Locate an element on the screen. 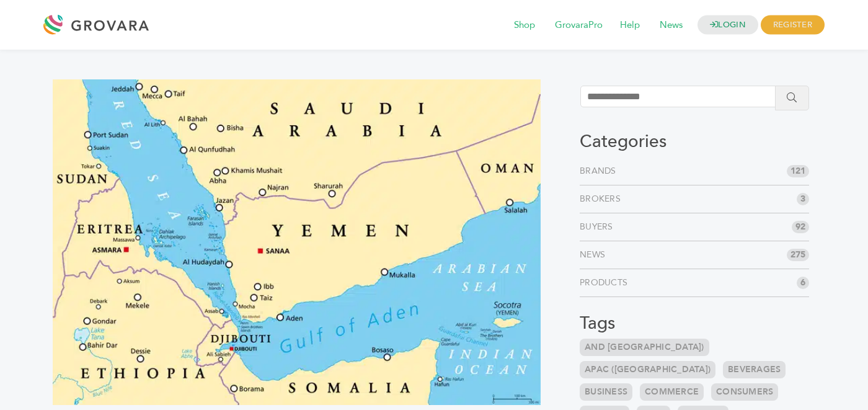  a: Shop is located at coordinates (525, 25).